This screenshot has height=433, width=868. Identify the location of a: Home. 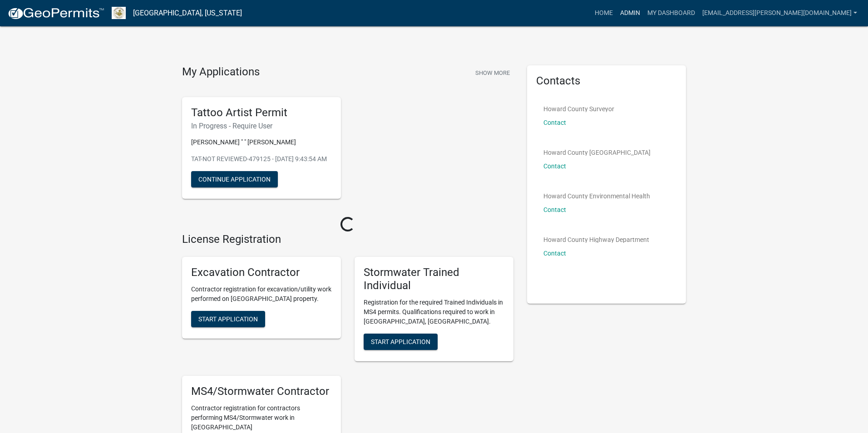
(603, 13).